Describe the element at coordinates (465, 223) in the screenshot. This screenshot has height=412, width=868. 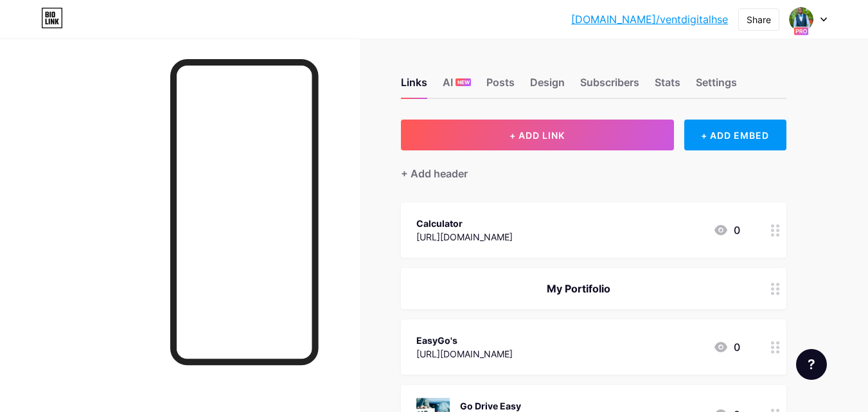
I see `div: Calculator` at that location.